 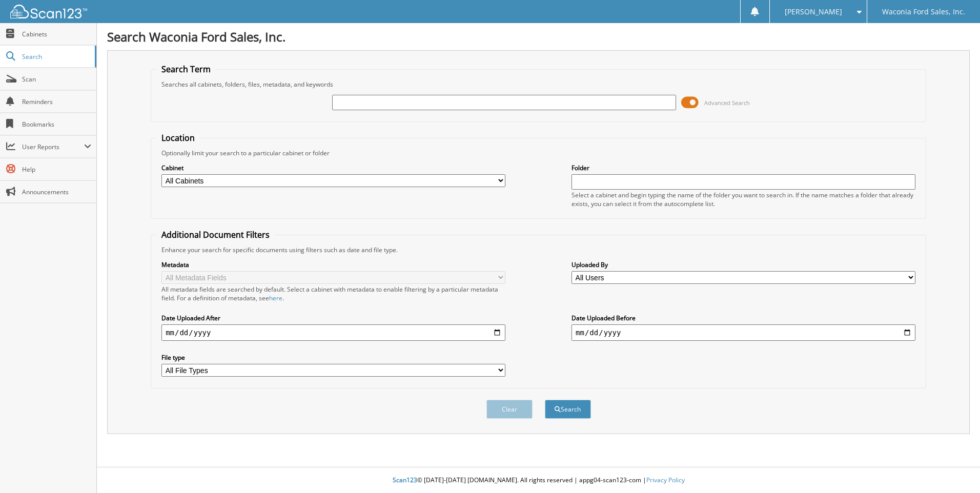 What do you see at coordinates (334, 264) in the screenshot?
I see `label: Metadata` at bounding box center [334, 264].